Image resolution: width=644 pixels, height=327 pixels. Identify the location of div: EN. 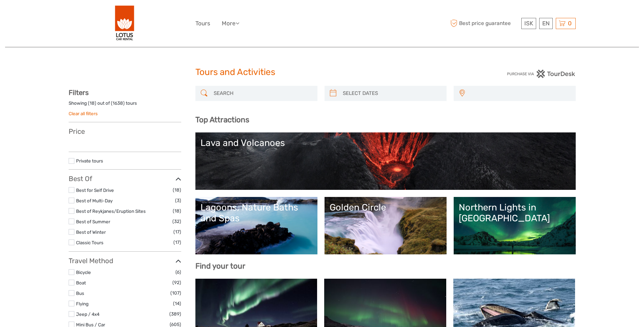
(545, 24).